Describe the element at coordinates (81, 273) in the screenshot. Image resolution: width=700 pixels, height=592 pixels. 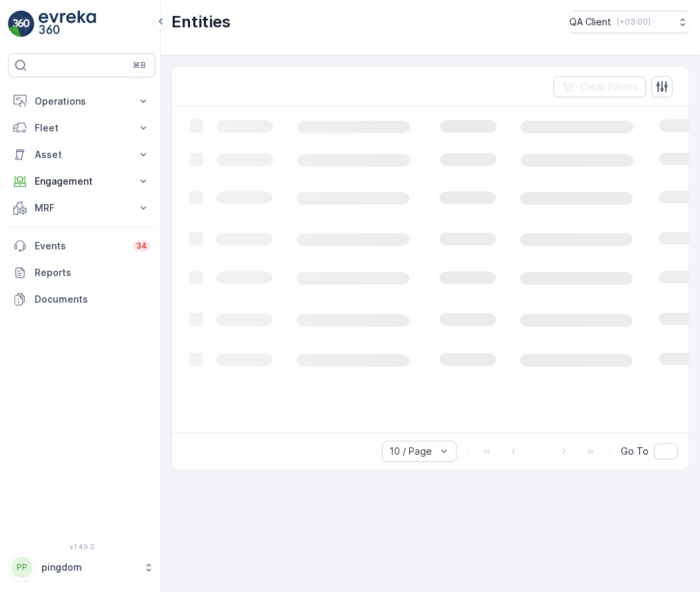
I see `a: Reports` at that location.